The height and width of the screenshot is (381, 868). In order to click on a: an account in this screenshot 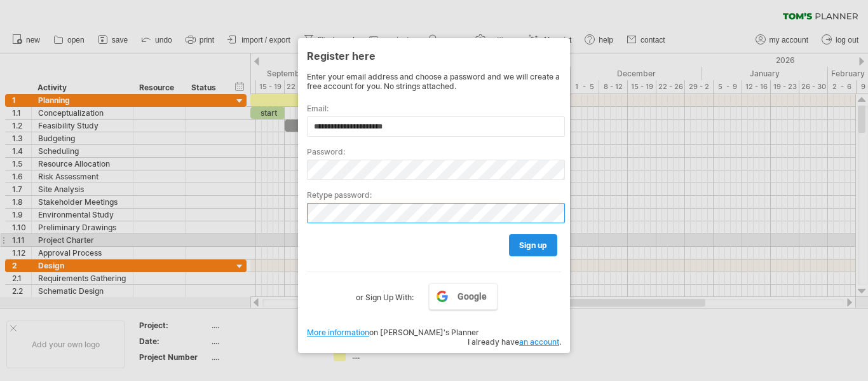, I will do `click(539, 341)`.